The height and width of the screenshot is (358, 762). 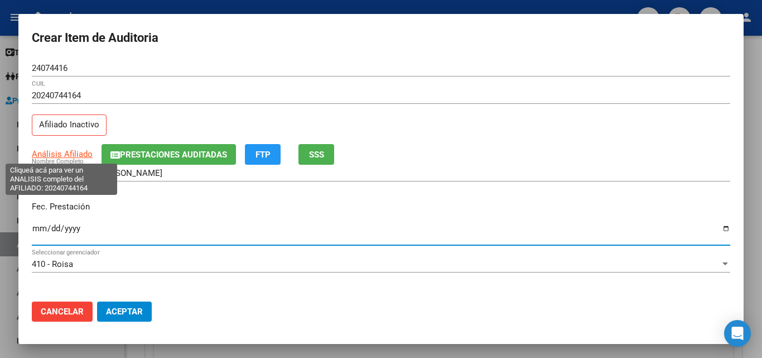 What do you see at coordinates (62, 154) in the screenshot?
I see `span: Análisis Afiliado` at bounding box center [62, 154].